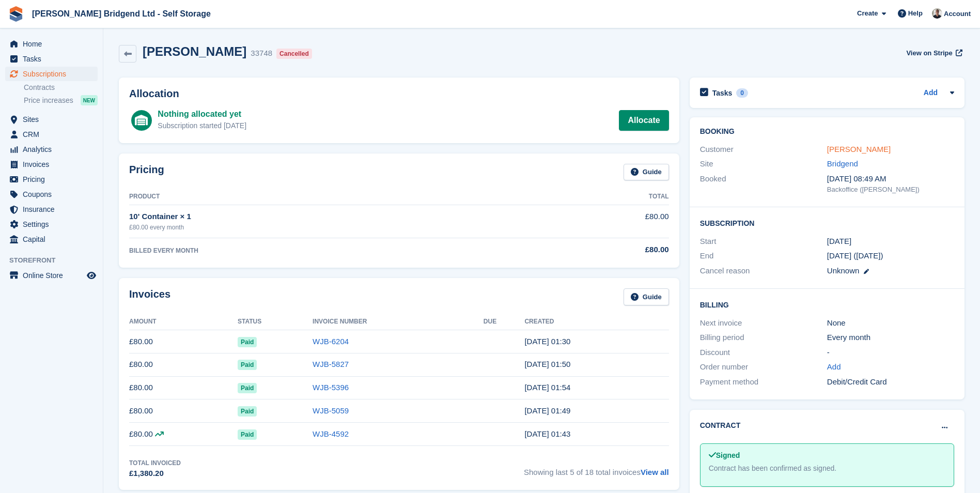  Describe the element at coordinates (891, 382) in the screenshot. I see `div: Debit/Credit Card` at that location.